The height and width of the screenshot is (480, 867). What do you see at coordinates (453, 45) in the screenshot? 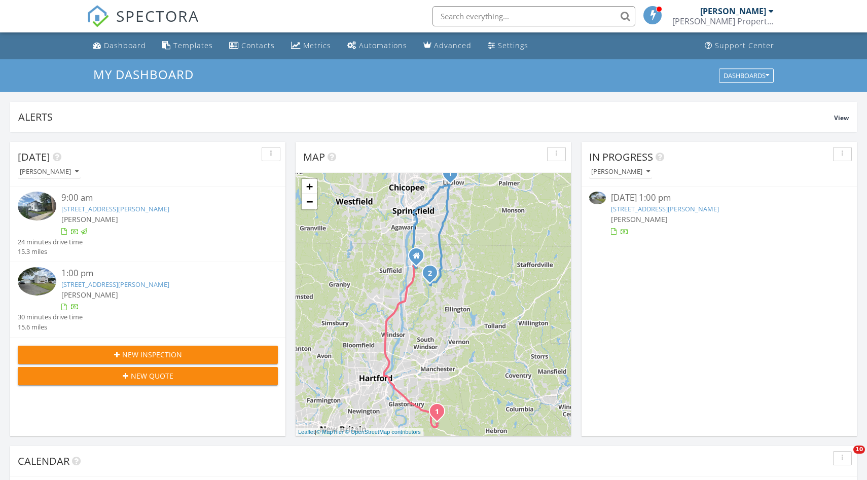
I see `div: Advanced` at bounding box center [453, 45].